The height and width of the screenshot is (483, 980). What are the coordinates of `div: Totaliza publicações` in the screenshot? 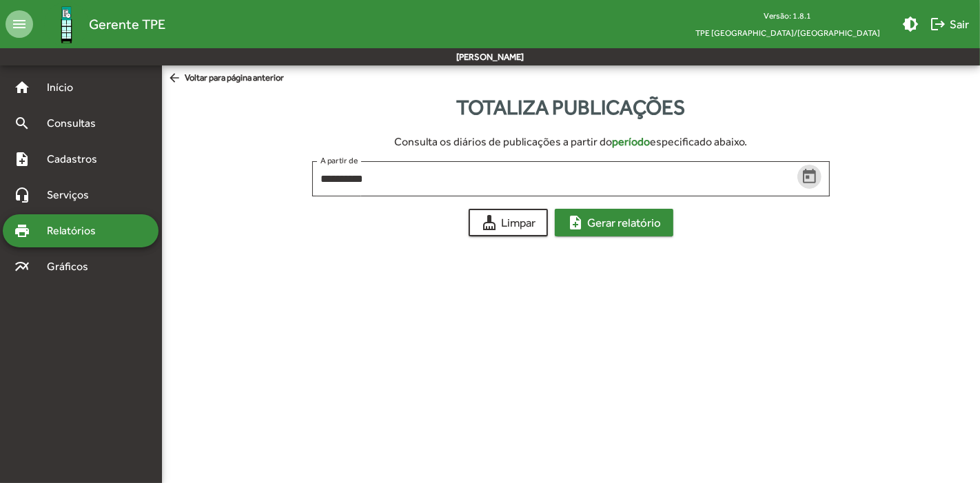 It's located at (571, 107).